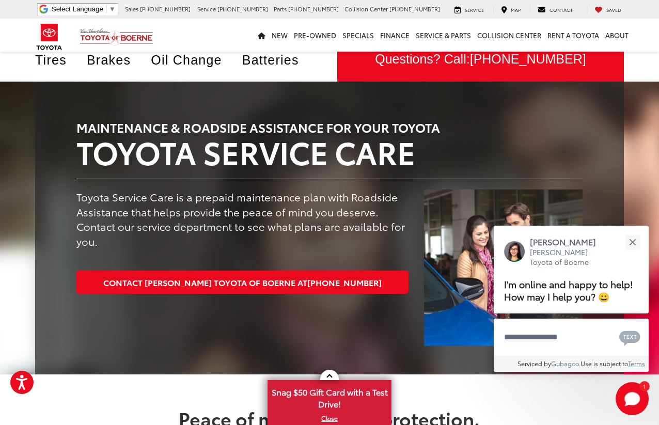  I want to click on img: Toyota, so click(49, 37).